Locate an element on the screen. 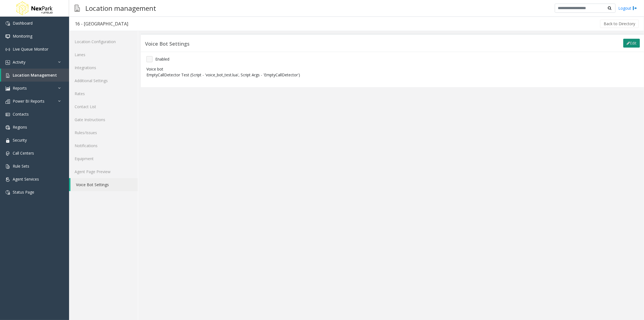  span: Rule Sets is located at coordinates (21, 166).